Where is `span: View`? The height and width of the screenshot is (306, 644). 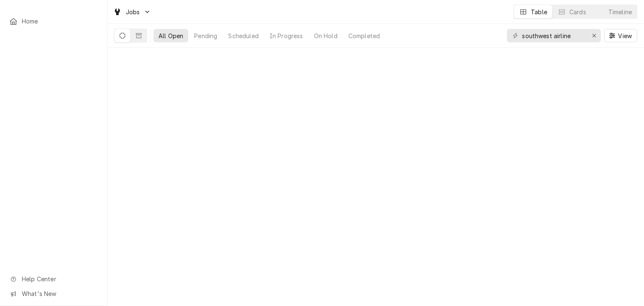
span: View is located at coordinates (625, 36).